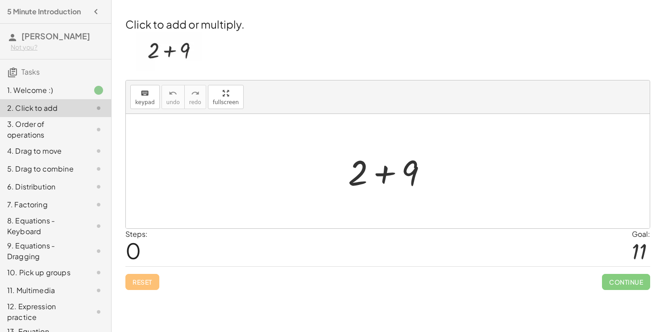 This screenshot has width=664, height=332. What do you see at coordinates (43, 187) in the screenshot?
I see `div: 6. Distribution` at bounding box center [43, 187].